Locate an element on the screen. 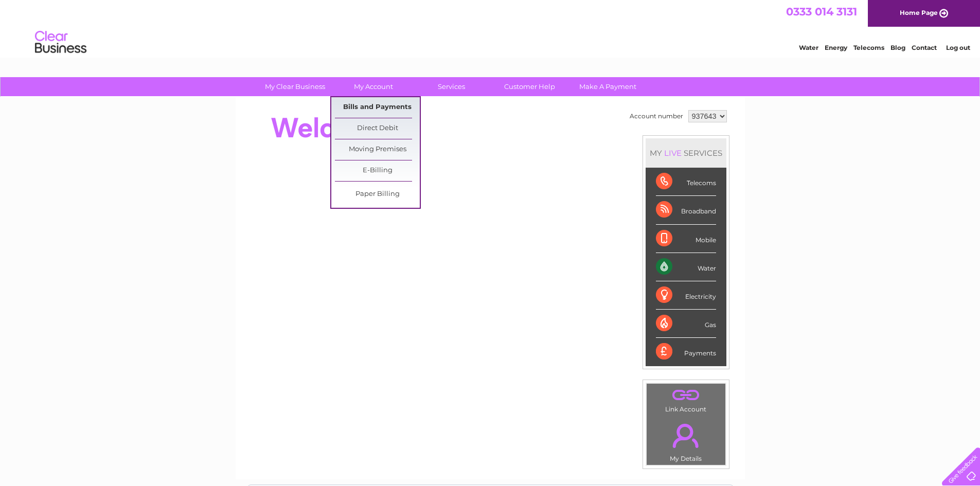 The height and width of the screenshot is (486, 980). a: Bills and Payments is located at coordinates (377, 108).